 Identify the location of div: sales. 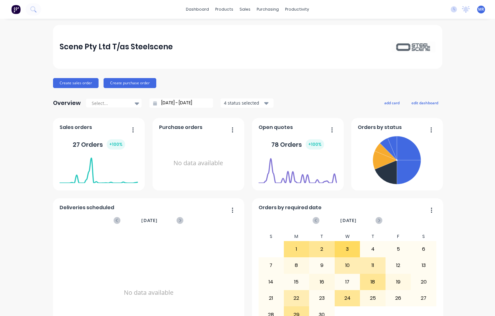
(245, 9).